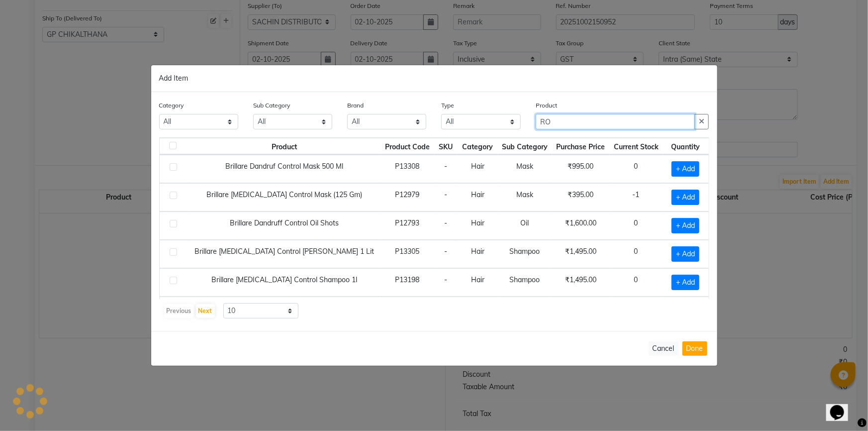  What do you see at coordinates (407, 146) in the screenshot?
I see `th: Product Code` at bounding box center [407, 146].